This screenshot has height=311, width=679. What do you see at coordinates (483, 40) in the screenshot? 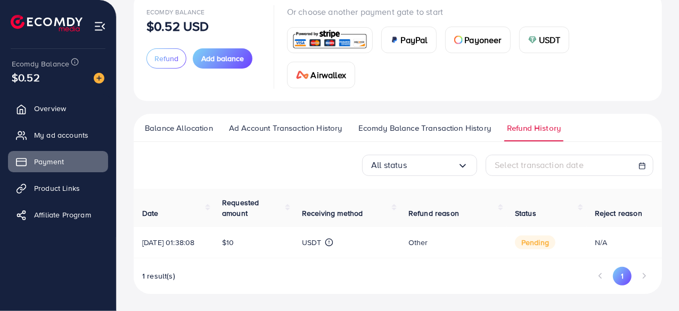
I see `span: Payoneer` at bounding box center [483, 40].